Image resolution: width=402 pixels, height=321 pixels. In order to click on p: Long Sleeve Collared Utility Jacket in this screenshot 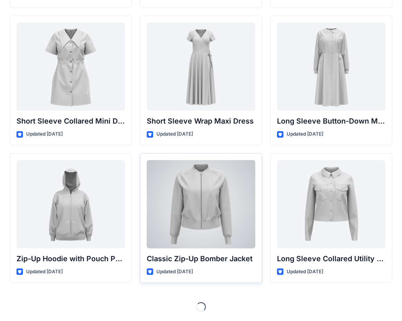, I will do `click(331, 259)`.